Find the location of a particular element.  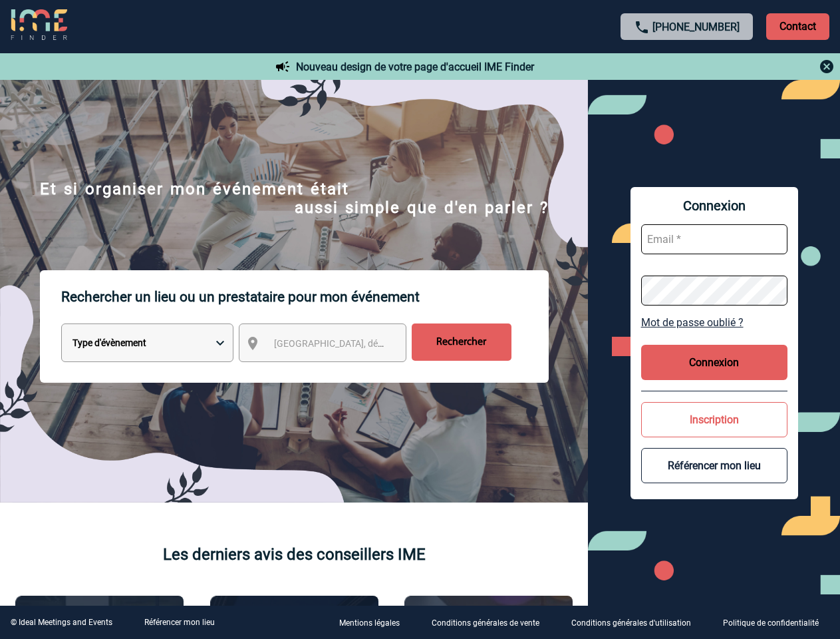

button: Référencer mon lieu is located at coordinates (714, 465).